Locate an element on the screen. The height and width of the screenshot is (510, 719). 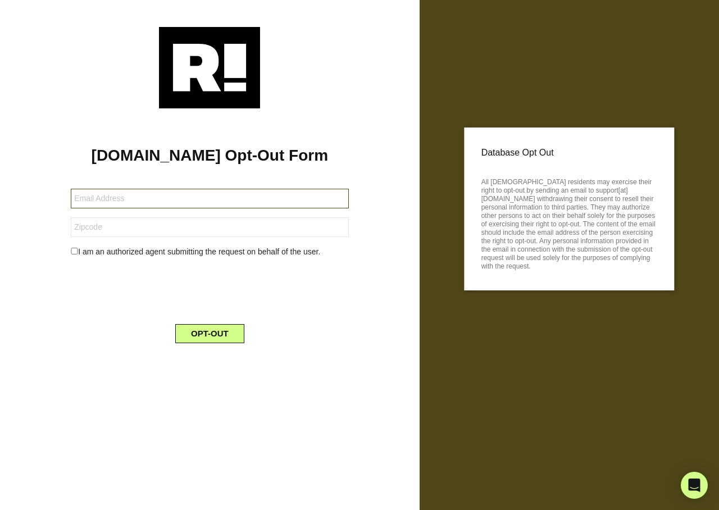
input: Email Address is located at coordinates (210, 198).